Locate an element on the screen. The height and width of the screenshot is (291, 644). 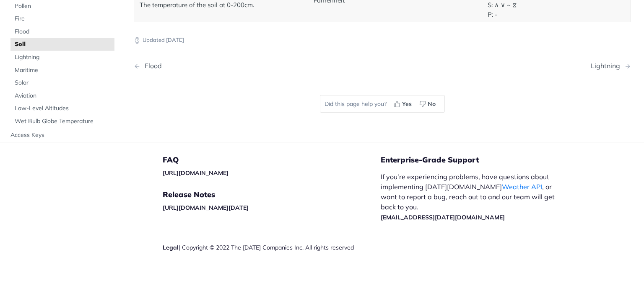
a: Lightning is located at coordinates (63, 58).